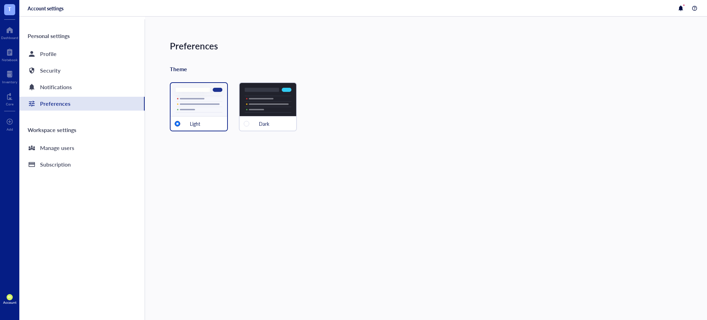 The height and width of the screenshot is (320, 707). Describe the element at coordinates (264, 124) in the screenshot. I see `div: Dark` at that location.